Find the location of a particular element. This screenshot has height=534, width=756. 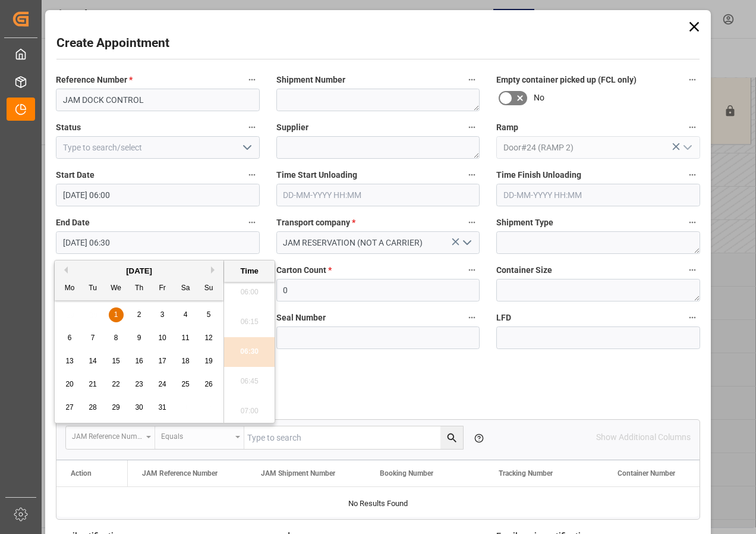

div: Choose Tuesday, October 14th, 2025 is located at coordinates (93, 361).